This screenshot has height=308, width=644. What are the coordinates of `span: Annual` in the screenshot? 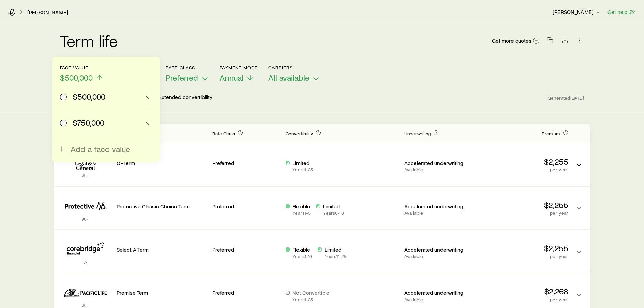 It's located at (232, 78).